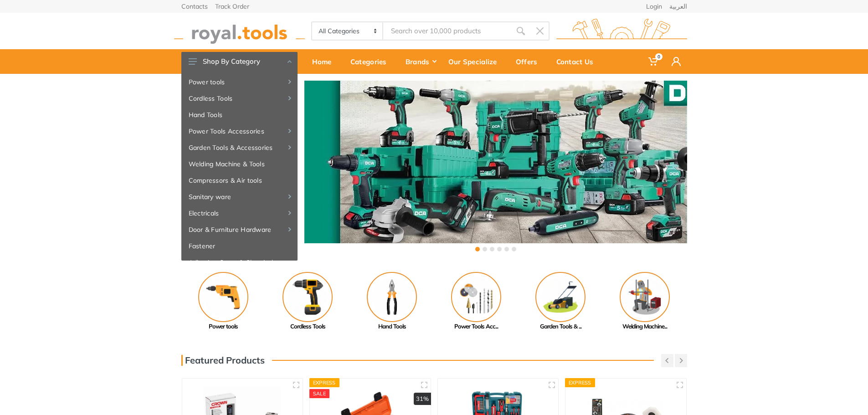  Describe the element at coordinates (371, 61) in the screenshot. I see `div: Categories` at that location.